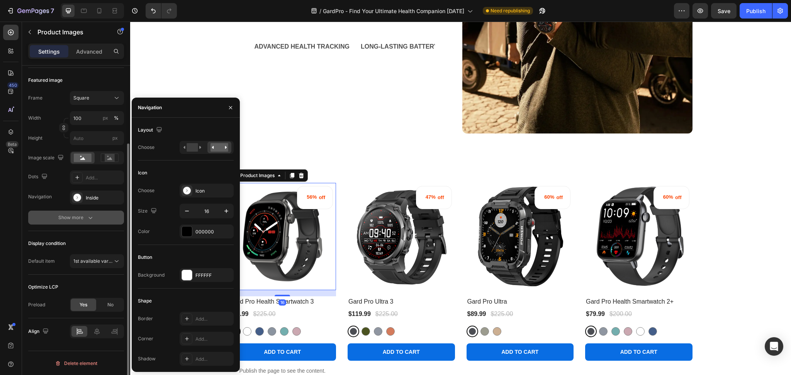 The image size is (791, 375). I want to click on img: Gard Pro Ultra - Black, so click(390, 215).